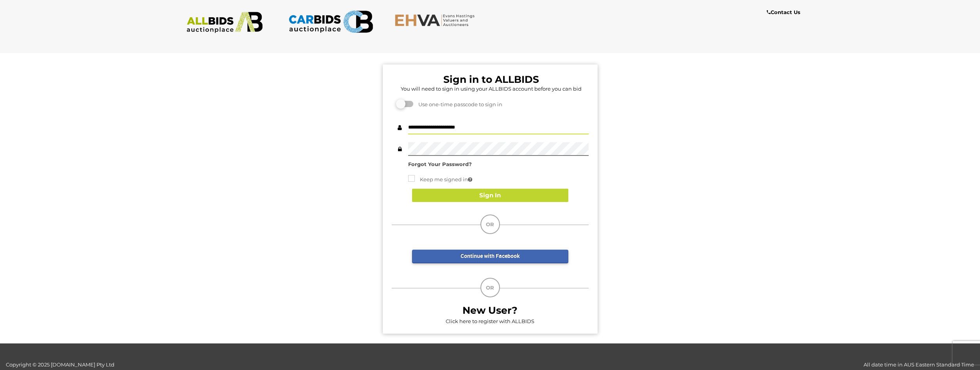  Describe the element at coordinates (224, 22) in the screenshot. I see `img: ALLBIDS.com.au` at that location.